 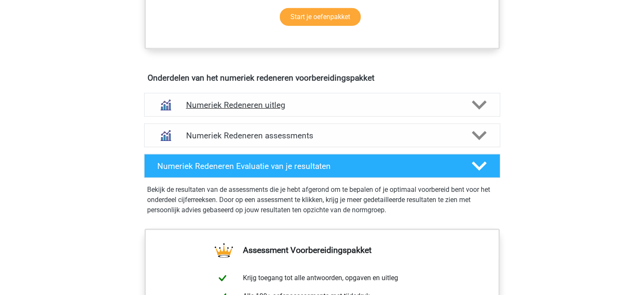 I want to click on a: Start je oefenpakket, so click(x=320, y=17).